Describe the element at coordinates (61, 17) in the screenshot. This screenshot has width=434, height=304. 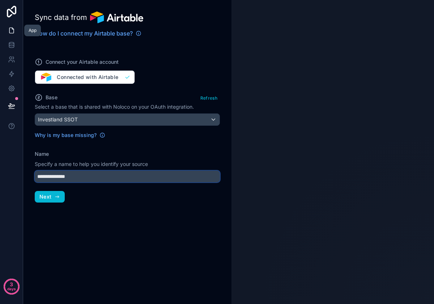
I see `span: Sync data from` at that location.